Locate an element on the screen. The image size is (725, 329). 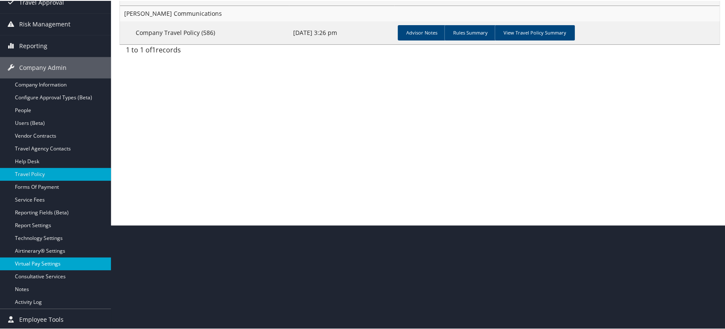
a: View Travel Policy Summary is located at coordinates (535, 32).